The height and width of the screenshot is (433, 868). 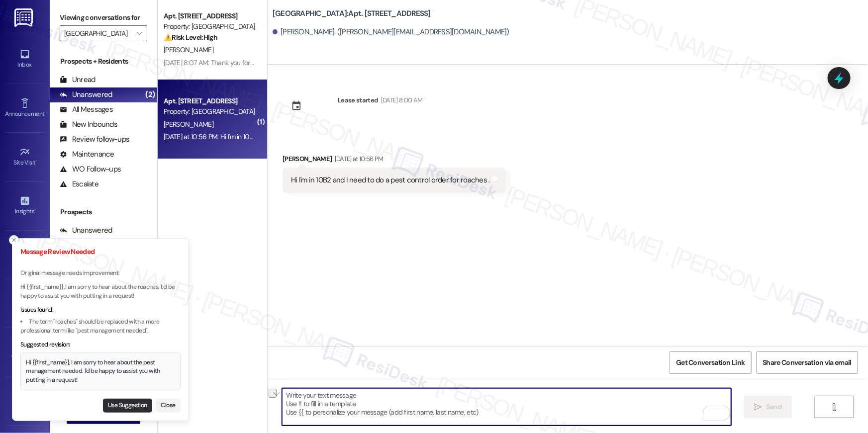 I want to click on div: New Inbounds, so click(x=89, y=124).